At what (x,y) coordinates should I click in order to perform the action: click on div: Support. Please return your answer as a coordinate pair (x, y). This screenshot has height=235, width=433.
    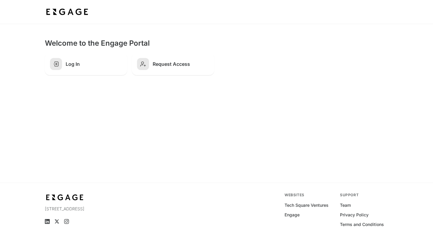
    Looking at the image, I should click on (364, 195).